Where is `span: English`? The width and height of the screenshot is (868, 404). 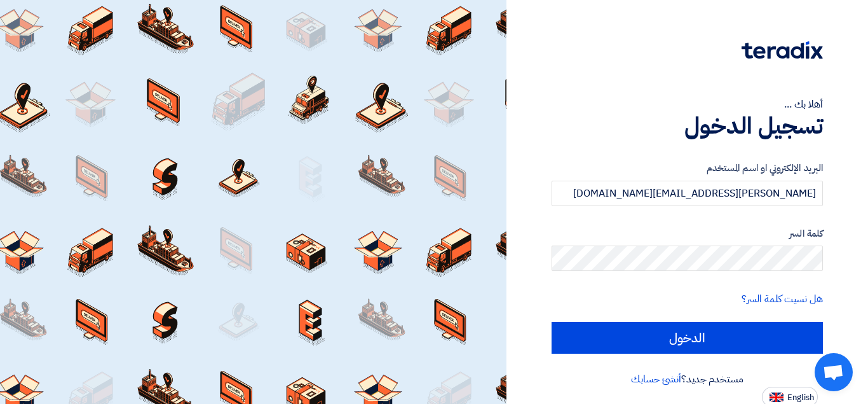 span: English is located at coordinates (801, 397).